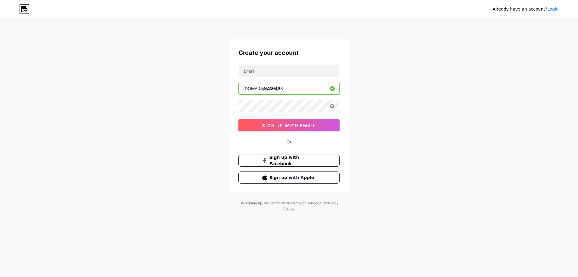 This screenshot has height=277, width=578. I want to click on div: By signing up, you agree to our and ., so click(289, 206).